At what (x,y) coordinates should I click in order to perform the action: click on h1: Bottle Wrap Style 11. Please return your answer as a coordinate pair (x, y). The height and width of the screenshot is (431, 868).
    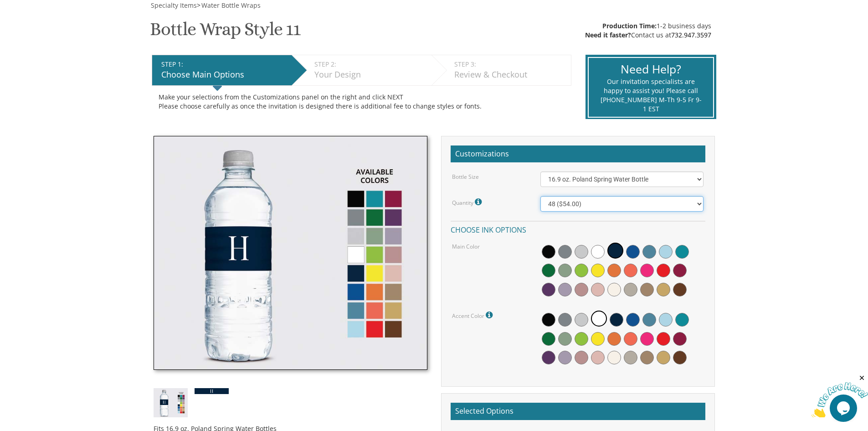
    Looking at the image, I should click on (225, 32).